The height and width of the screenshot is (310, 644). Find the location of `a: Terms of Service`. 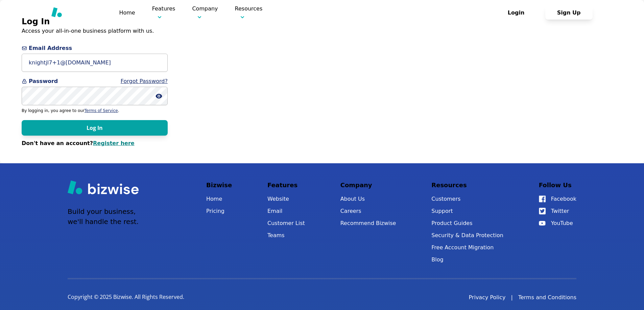

a: Terms of Service is located at coordinates (101, 111).